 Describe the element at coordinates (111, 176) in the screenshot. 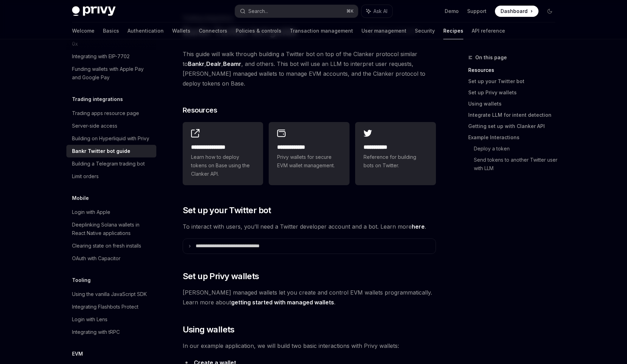

I see `a: Limit orders` at that location.